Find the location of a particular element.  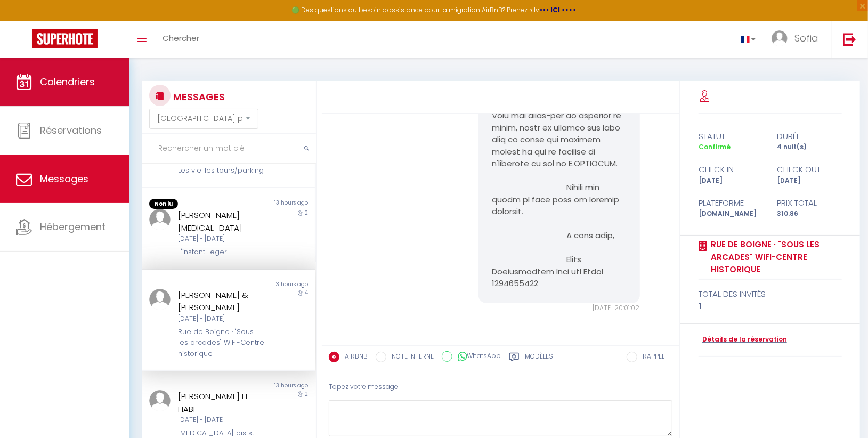

div: check out is located at coordinates (810, 170).